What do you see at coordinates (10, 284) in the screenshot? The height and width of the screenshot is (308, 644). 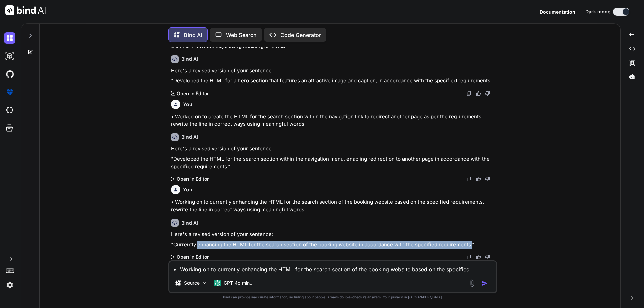 I see `img: settings` at bounding box center [10, 284].